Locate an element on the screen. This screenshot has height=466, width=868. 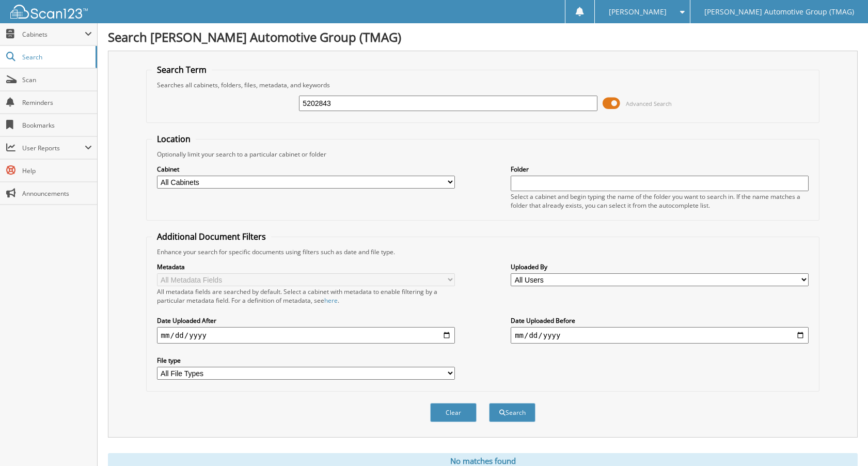
label: File type is located at coordinates (306, 360).